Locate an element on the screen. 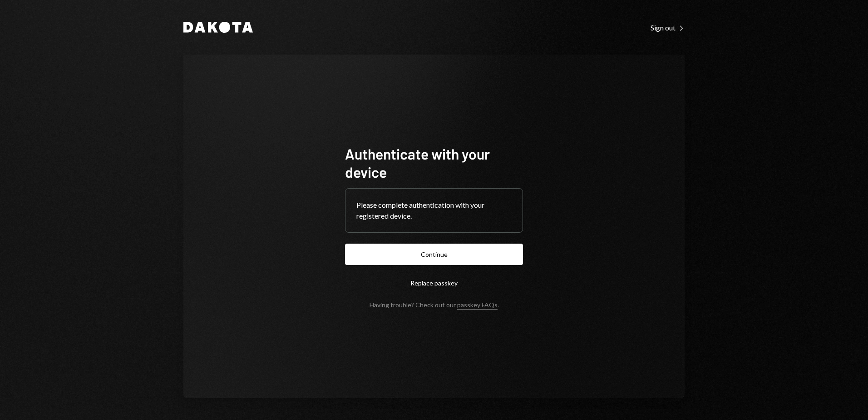 The image size is (868, 420). a: passkey FAQs is located at coordinates (477, 305).